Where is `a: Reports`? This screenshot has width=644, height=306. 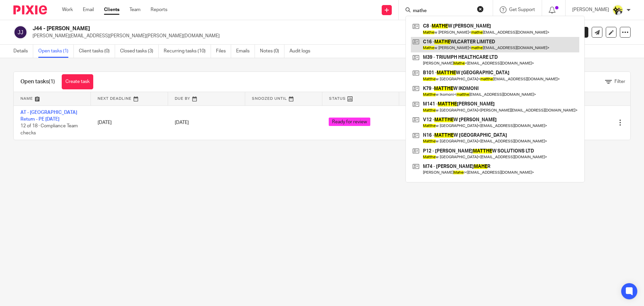
a: Reports is located at coordinates (159, 10).